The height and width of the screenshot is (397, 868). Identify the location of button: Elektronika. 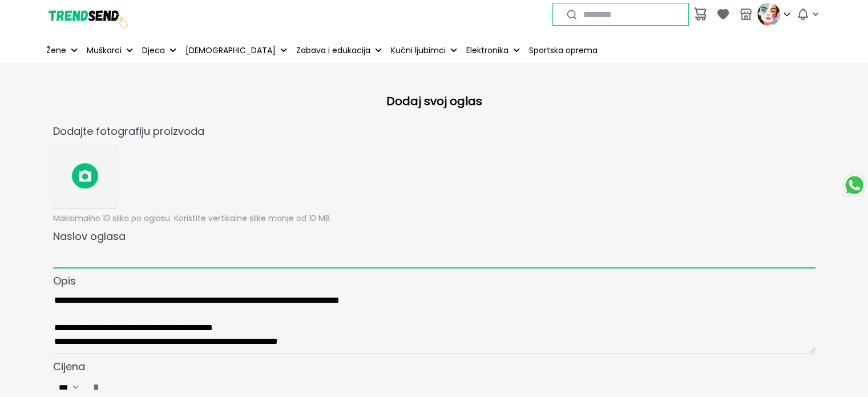
(493, 50).